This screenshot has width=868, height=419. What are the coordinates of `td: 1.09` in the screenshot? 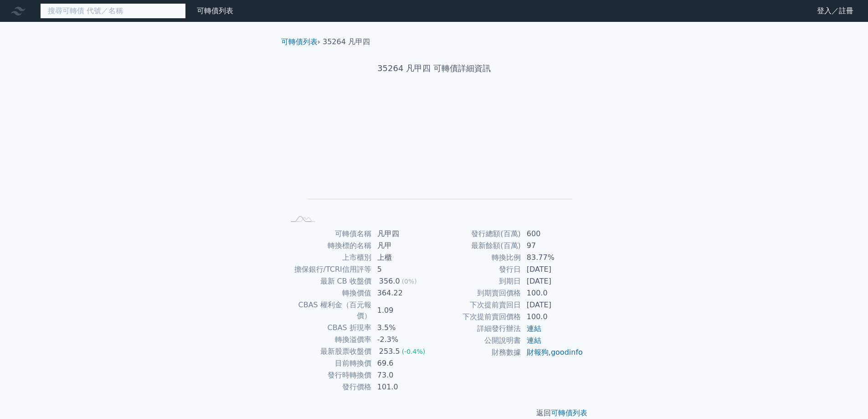 It's located at (403, 310).